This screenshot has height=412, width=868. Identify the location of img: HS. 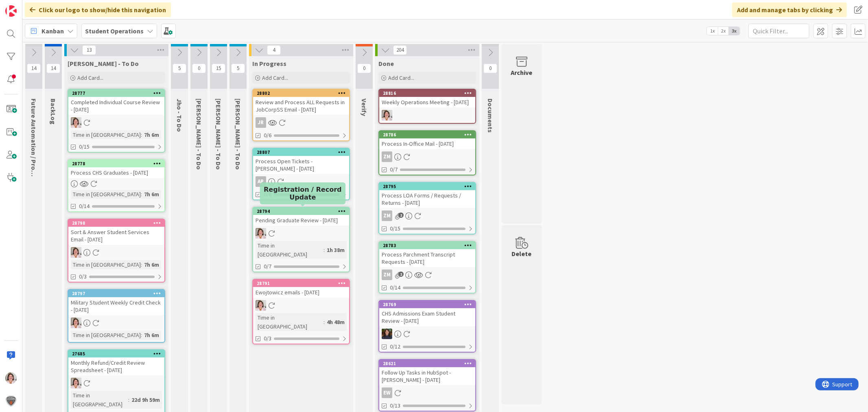
(387, 334).